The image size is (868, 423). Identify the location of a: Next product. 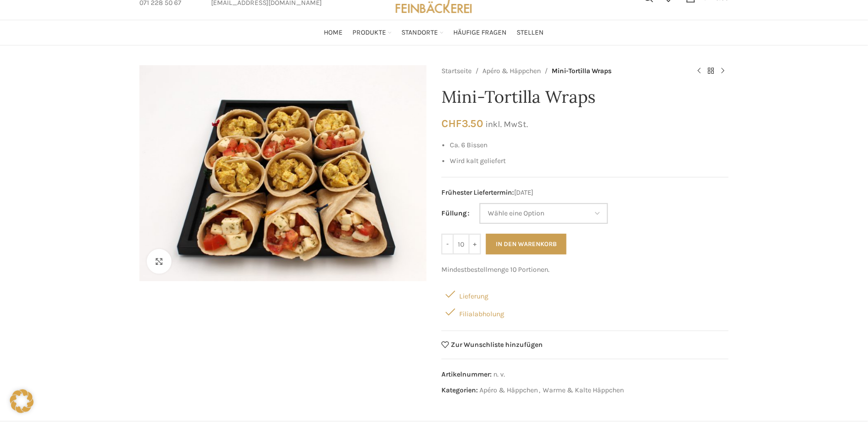
(722, 71).